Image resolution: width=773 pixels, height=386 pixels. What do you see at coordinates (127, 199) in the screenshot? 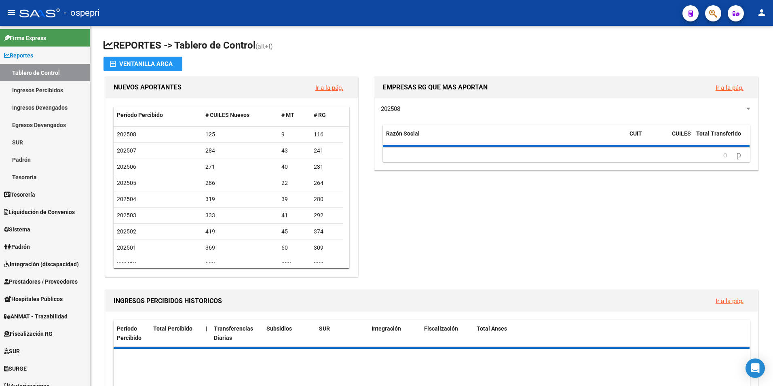
I see `span: 202504` at bounding box center [127, 199].